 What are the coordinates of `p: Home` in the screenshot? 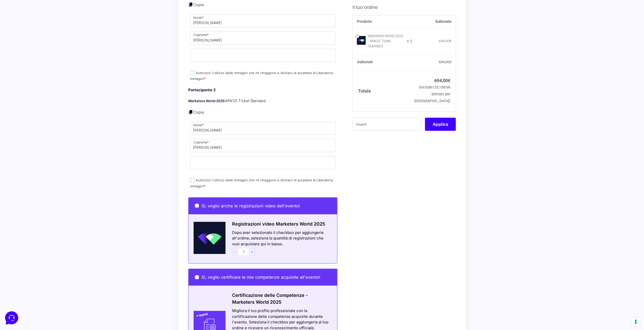 It's located at (19, 172).